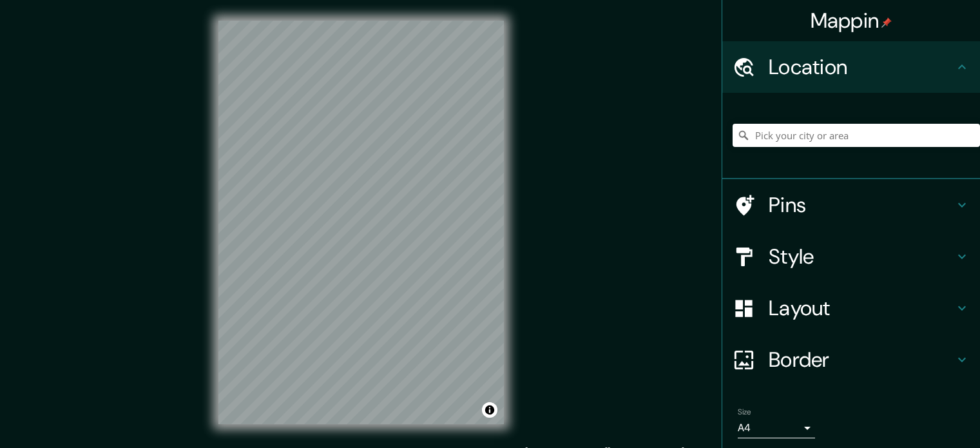  What do you see at coordinates (776, 428) in the screenshot?
I see `div: A4` at bounding box center [776, 428].